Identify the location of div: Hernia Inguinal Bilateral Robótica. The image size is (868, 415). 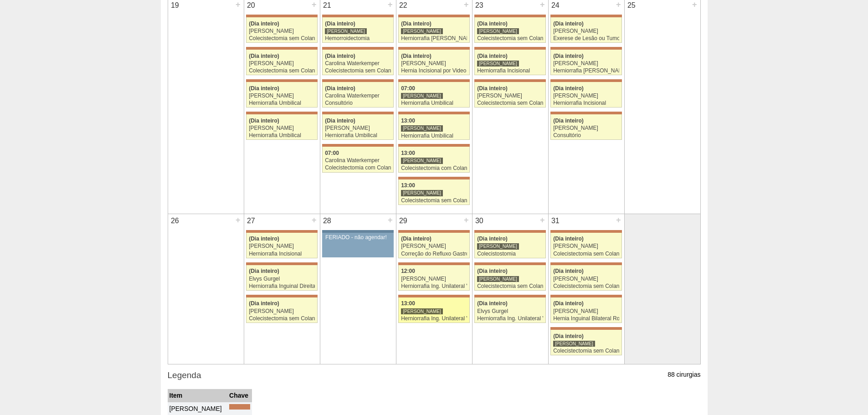
(586, 318).